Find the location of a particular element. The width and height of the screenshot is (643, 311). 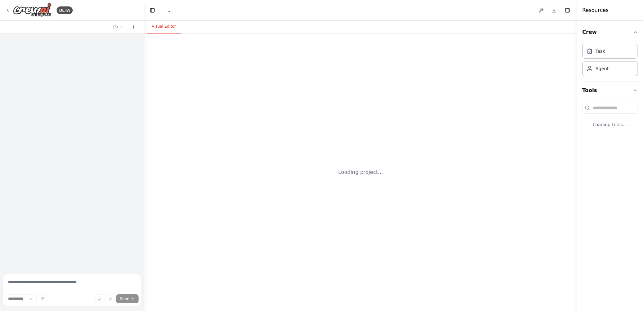

button: Tools is located at coordinates (610, 90).